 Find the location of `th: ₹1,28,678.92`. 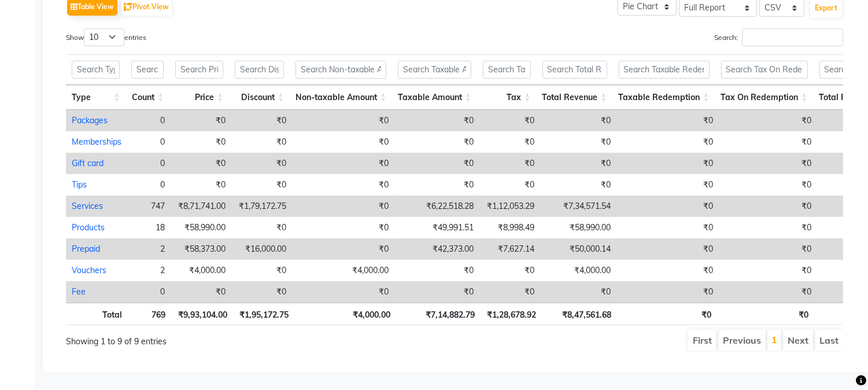

th: ₹1,28,678.92 is located at coordinates (511, 313).